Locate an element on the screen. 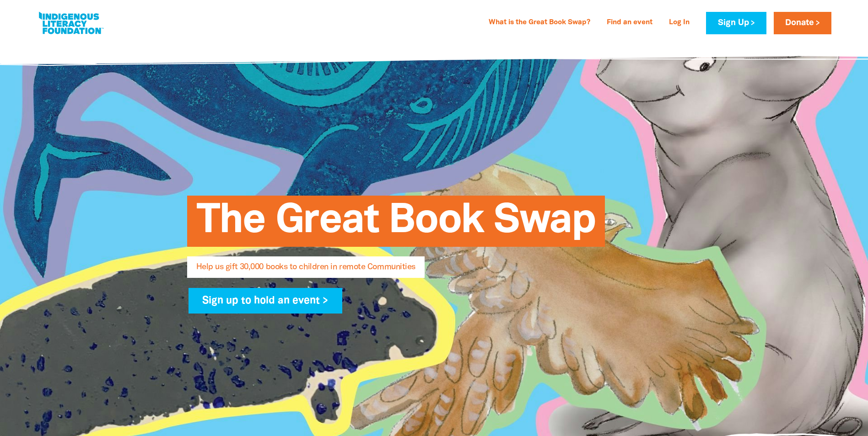 The image size is (868, 436). a: Sign Up is located at coordinates (735, 23).